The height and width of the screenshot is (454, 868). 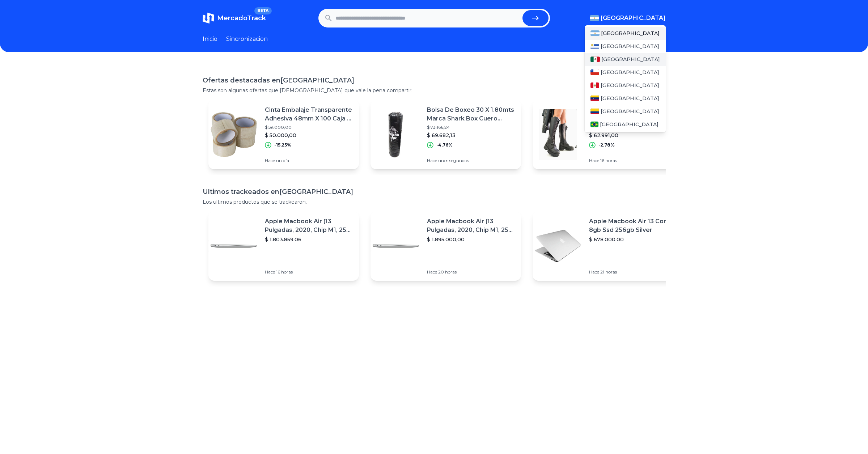 I want to click on p: $ 678.000,00, so click(x=633, y=239).